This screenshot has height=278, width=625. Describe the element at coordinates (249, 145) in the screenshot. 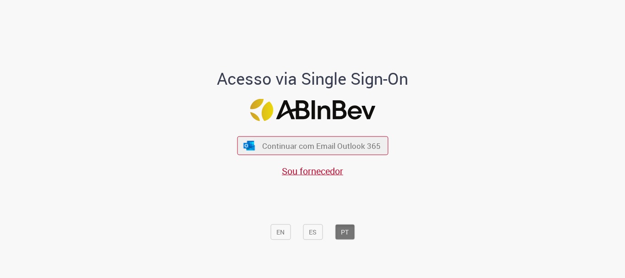

I see `img: ícone Azure/Microsoft 360` at that location.